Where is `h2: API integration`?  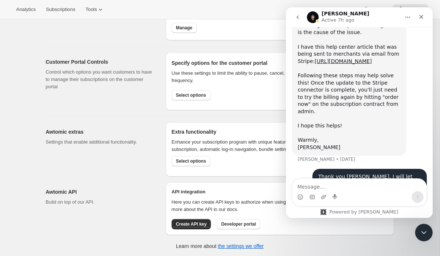
h2: API integration is located at coordinates (279, 192).